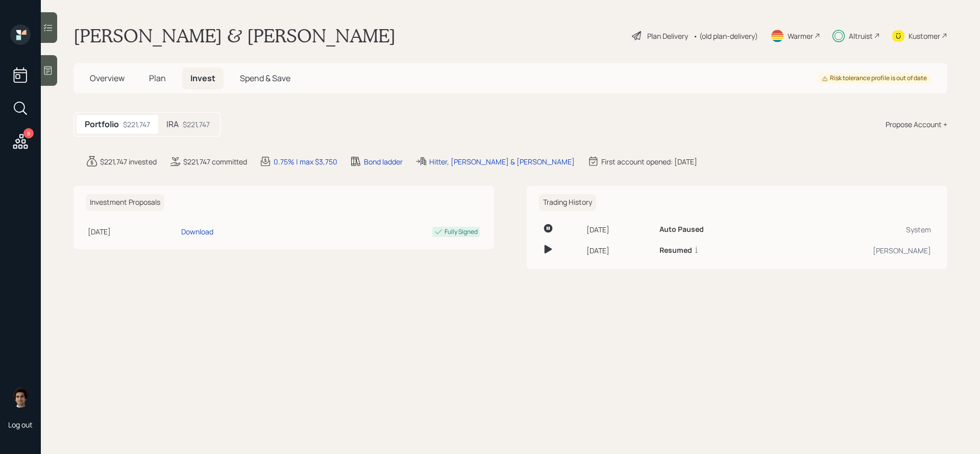 This screenshot has height=454, width=980. I want to click on div: $221,747 committed, so click(215, 162).